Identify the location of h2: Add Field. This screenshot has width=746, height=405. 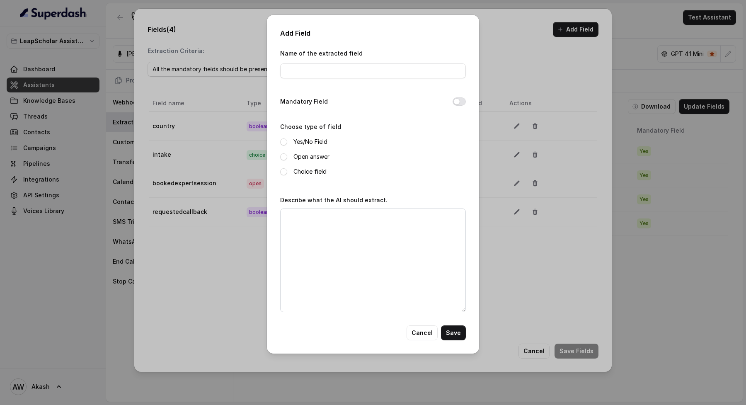
(373, 33).